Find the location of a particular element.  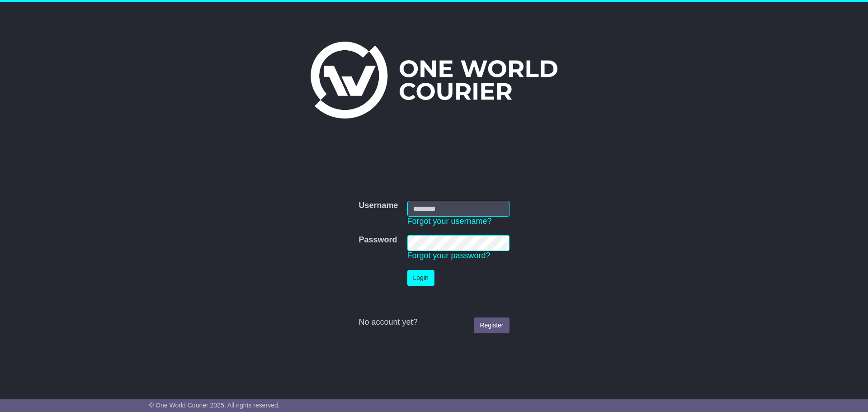

a: Forgot your password? is located at coordinates (449, 255).